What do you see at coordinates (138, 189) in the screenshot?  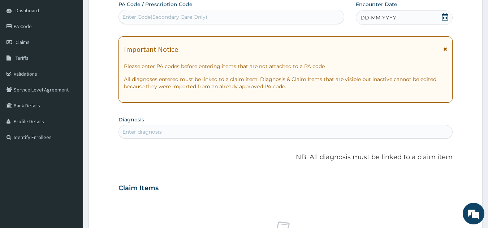 I see `h3: Claim Items` at bounding box center [138, 189].